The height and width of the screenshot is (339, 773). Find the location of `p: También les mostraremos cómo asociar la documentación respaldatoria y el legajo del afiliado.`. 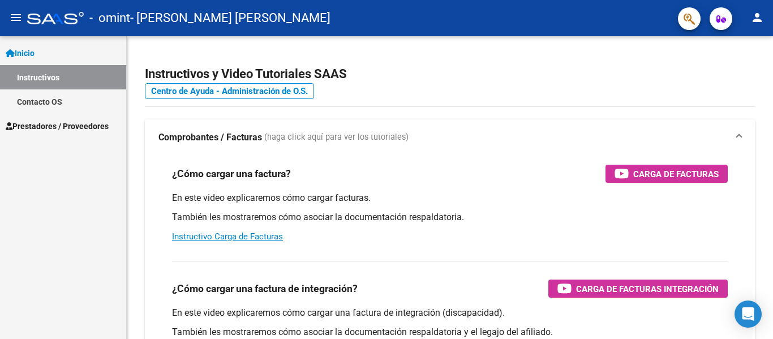

p: También les mostraremos cómo asociar la documentación respaldatoria y el legajo del afiliado. is located at coordinates (450, 332).